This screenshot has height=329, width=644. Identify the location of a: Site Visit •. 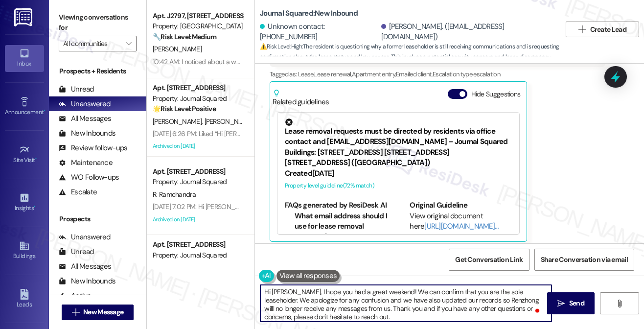
(25, 155).